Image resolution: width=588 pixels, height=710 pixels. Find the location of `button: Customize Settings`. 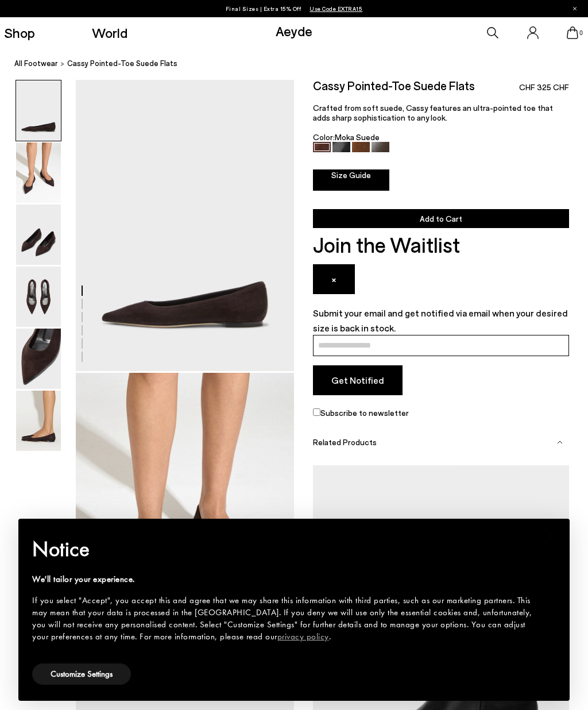

button: Customize Settings is located at coordinates (81, 674).